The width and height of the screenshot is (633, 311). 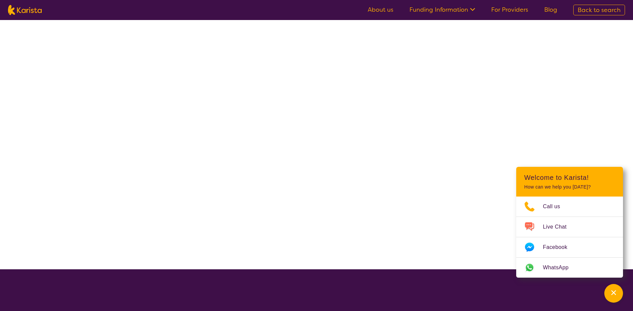 What do you see at coordinates (614, 293) in the screenshot?
I see `button: Channel Menu` at bounding box center [614, 293].